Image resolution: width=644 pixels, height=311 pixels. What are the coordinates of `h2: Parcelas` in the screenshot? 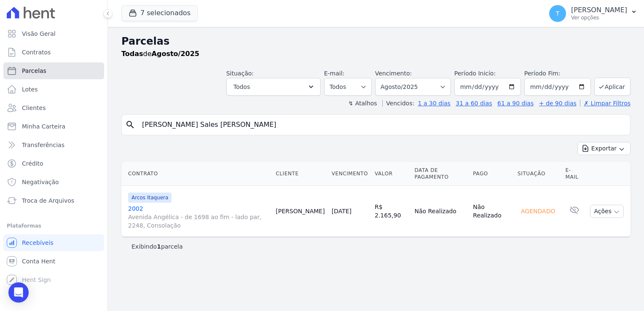 It's located at (376, 41).